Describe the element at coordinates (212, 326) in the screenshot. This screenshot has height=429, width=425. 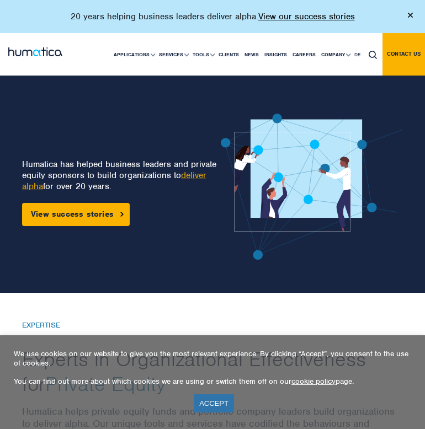
I see `h6: EXPERTISE` at that location.